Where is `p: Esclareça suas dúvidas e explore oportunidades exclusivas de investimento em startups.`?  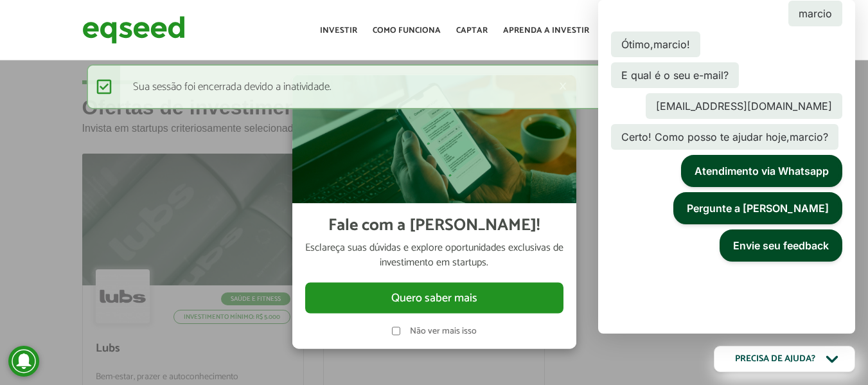
p: Esclareça suas dúvidas e explore oportunidades exclusivas de investimento em startups. is located at coordinates (434, 256).